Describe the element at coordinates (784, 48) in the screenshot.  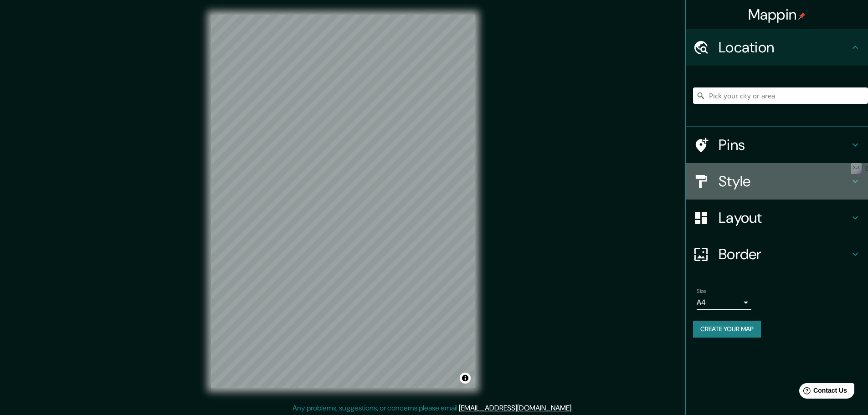
I see `h4: Location` at that location.